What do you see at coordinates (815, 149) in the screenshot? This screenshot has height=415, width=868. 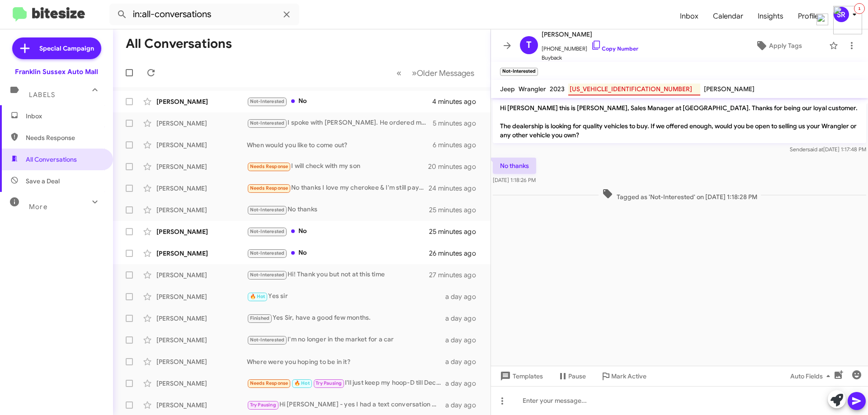 I see `span: said at` at bounding box center [815, 149].